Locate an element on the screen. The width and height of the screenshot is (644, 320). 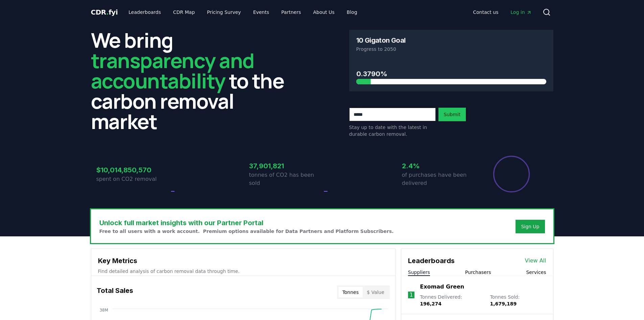
p: spent on CO2 removal is located at coordinates (133, 179).